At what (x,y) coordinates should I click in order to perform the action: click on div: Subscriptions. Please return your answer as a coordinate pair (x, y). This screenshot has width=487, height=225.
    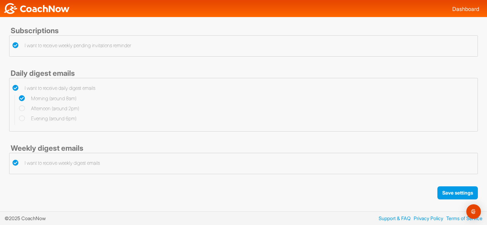
    Looking at the image, I should click on (244, 31).